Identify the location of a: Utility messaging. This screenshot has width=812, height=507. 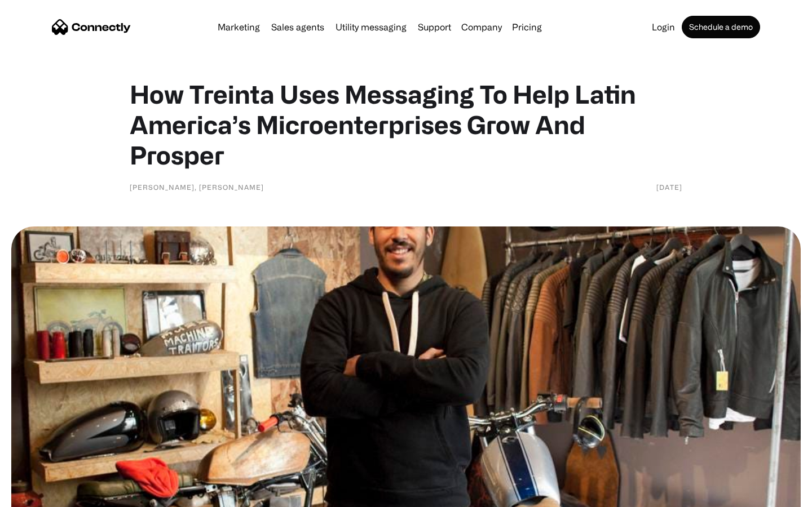
(371, 27).